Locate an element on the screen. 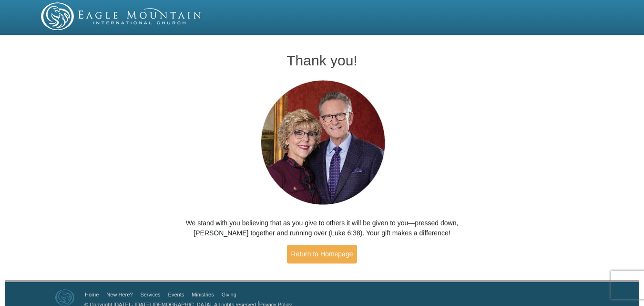 The width and height of the screenshot is (644, 306). img: EMIC is located at coordinates (121, 16).